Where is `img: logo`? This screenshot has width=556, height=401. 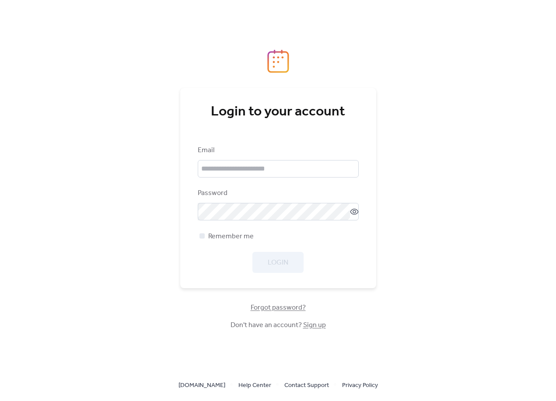 img: logo is located at coordinates (278, 61).